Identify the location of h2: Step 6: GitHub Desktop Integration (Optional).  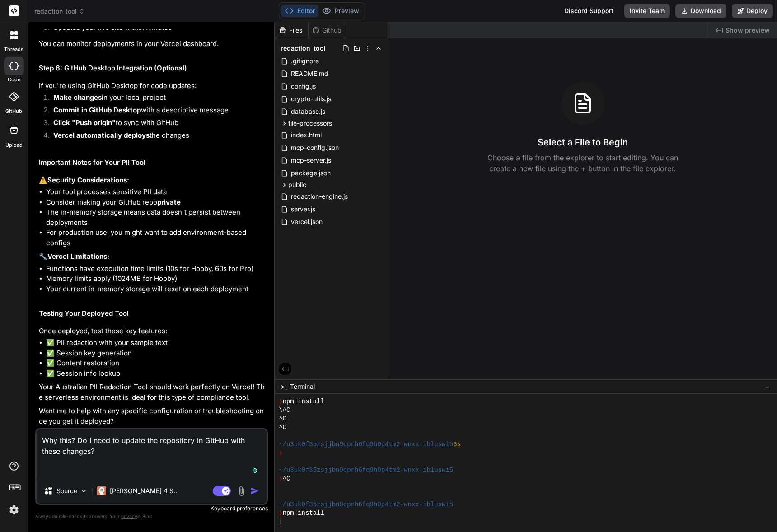
(152, 68).